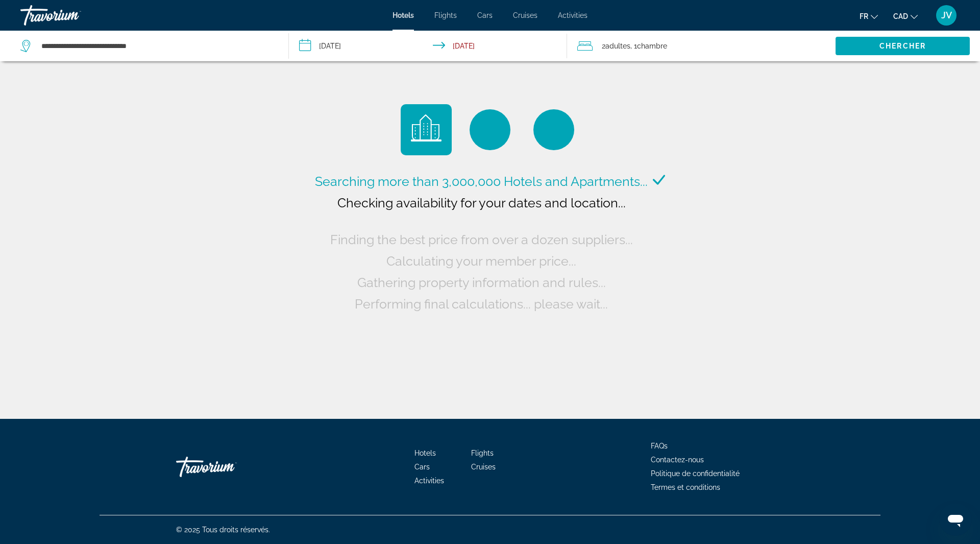  What do you see at coordinates (481, 282) in the screenshot?
I see `span: Gathering property information and rules...` at bounding box center [481, 282].